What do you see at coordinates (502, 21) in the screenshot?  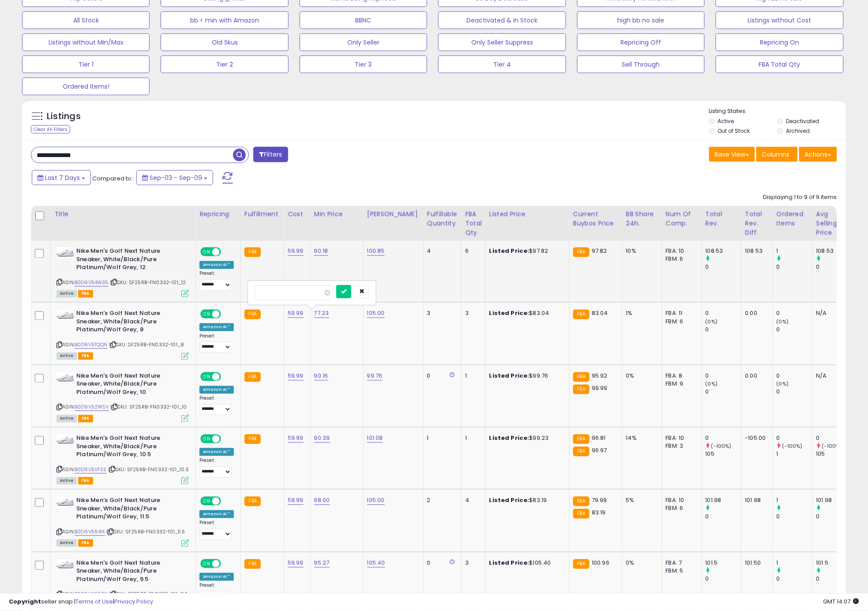 I see `button: Deactivated & In Stock` at bounding box center [502, 21].